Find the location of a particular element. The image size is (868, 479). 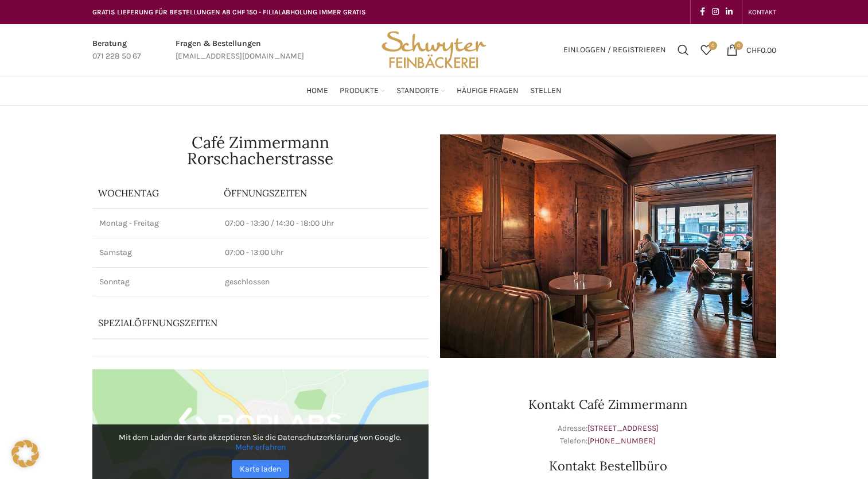

span: CHF is located at coordinates (753, 50).